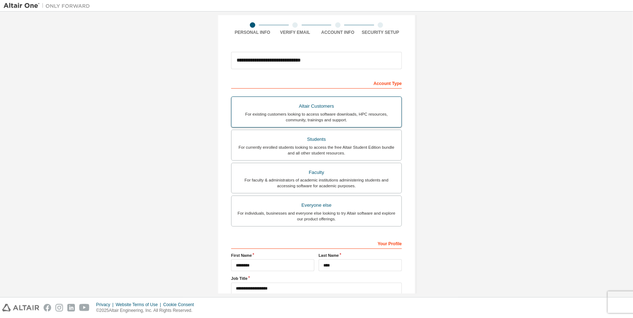  Describe the element at coordinates (49, 6) in the screenshot. I see `img: Altair One` at that location.